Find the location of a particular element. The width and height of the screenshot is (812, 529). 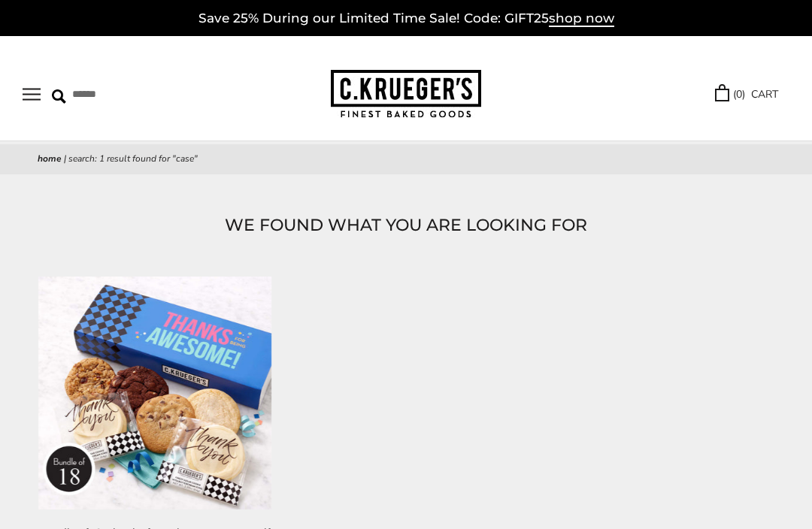

a: Home is located at coordinates (50, 159).